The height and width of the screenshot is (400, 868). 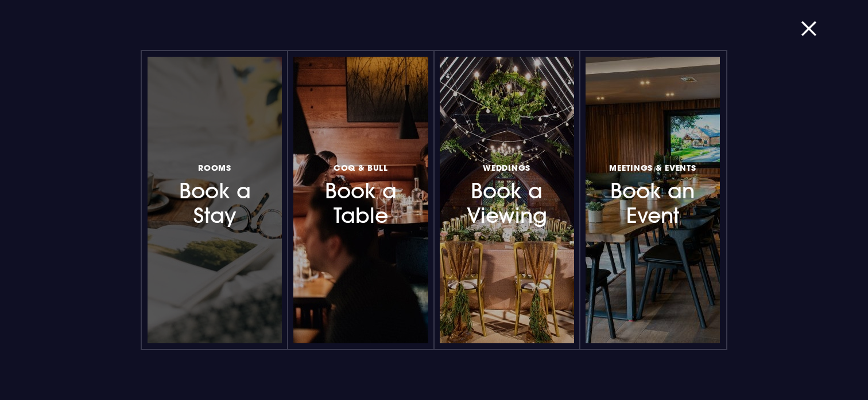 I want to click on span: Rooms, so click(x=215, y=167).